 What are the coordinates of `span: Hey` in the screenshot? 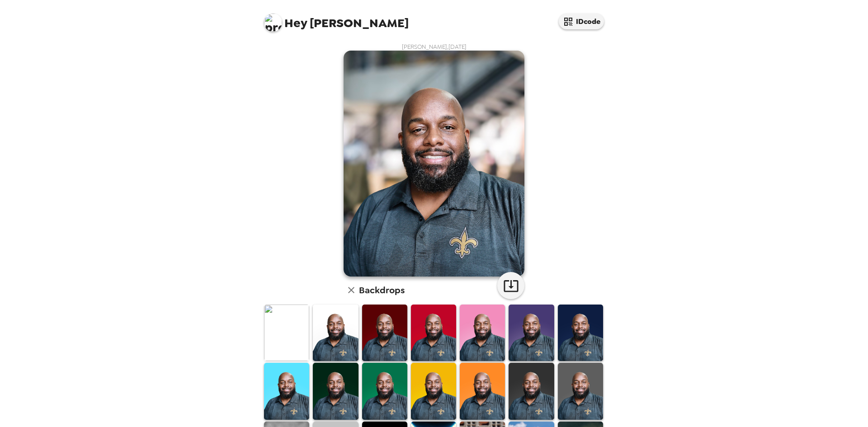 It's located at (296, 23).